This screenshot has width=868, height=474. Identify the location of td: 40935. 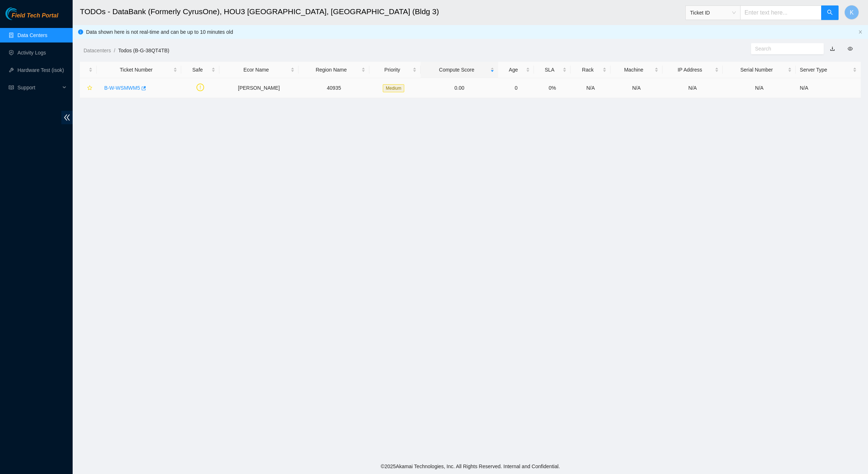
(333, 88).